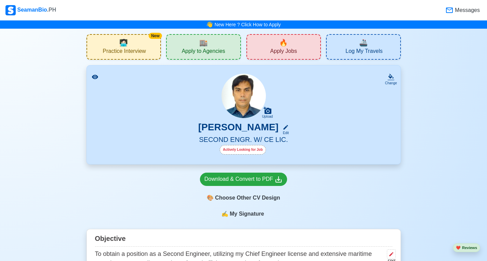 This screenshot has height=261, width=487. Describe the element at coordinates (390, 83) in the screenshot. I see `div: Change` at that location.